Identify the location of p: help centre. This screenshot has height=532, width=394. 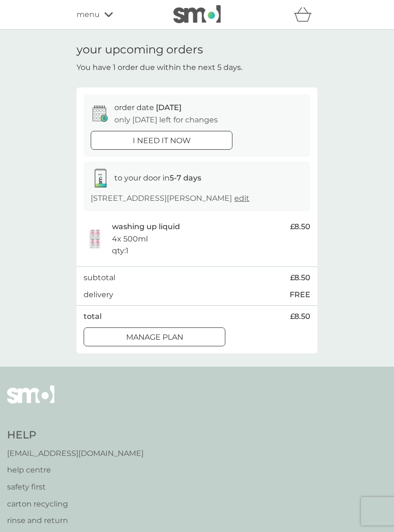
(75, 470).